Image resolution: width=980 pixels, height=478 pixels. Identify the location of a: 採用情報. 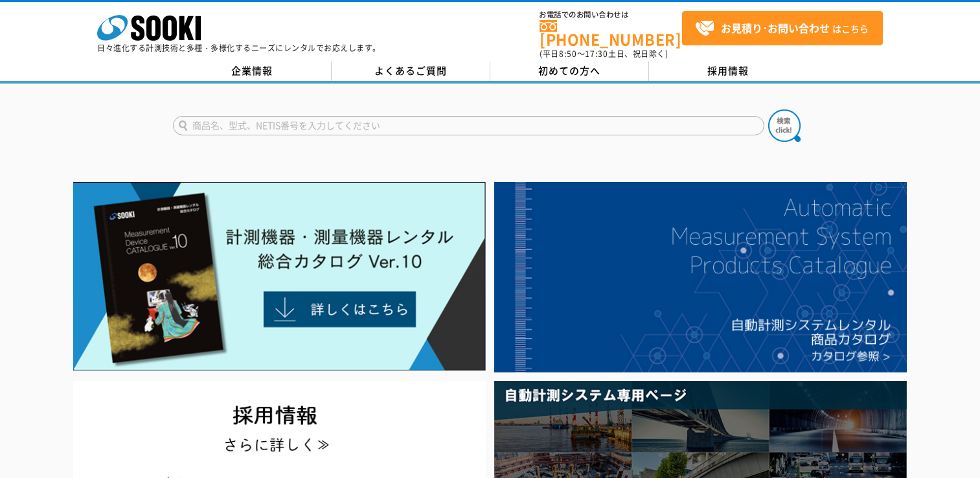
(728, 71).